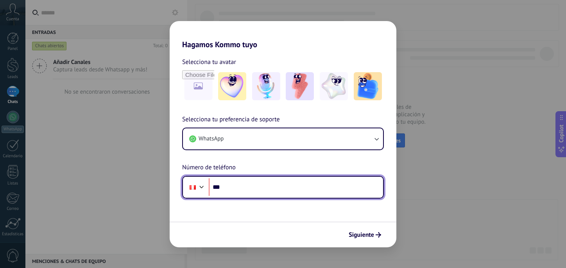  Describe the element at coordinates (334, 86) in the screenshot. I see `img: -4.jpeg` at that location.